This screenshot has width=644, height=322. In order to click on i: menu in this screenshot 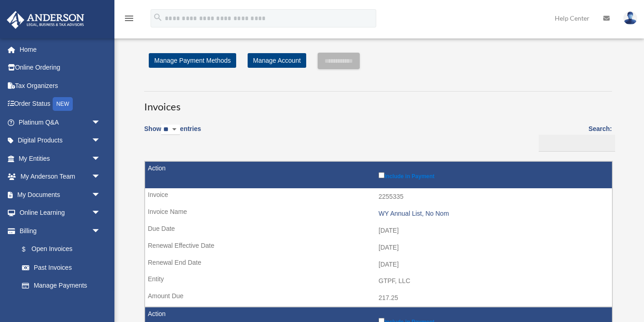, I will do `click(129, 19)`.